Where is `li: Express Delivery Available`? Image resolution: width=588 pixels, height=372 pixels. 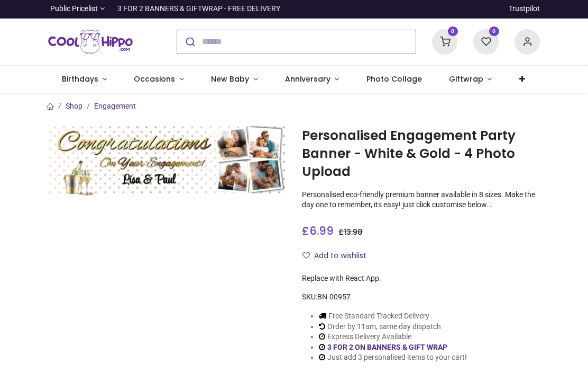
li: Express Delivery Available is located at coordinates (393, 337).